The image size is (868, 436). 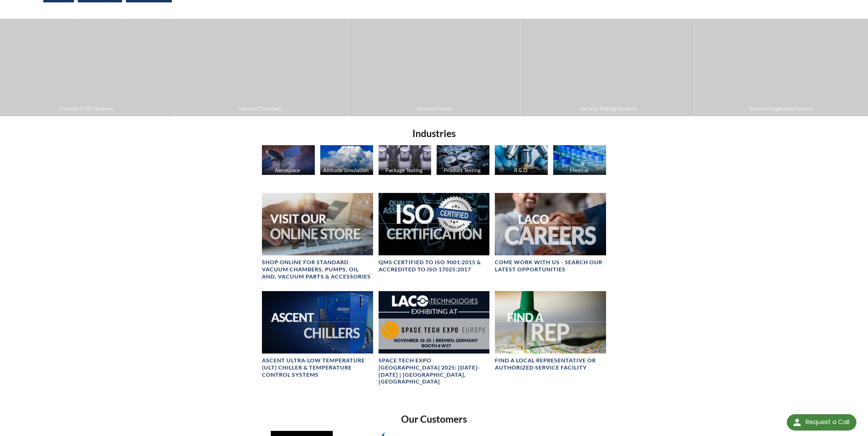 What do you see at coordinates (86, 109) in the screenshot?
I see `span: Frontier TVAC Systems` at bounding box center [86, 109].